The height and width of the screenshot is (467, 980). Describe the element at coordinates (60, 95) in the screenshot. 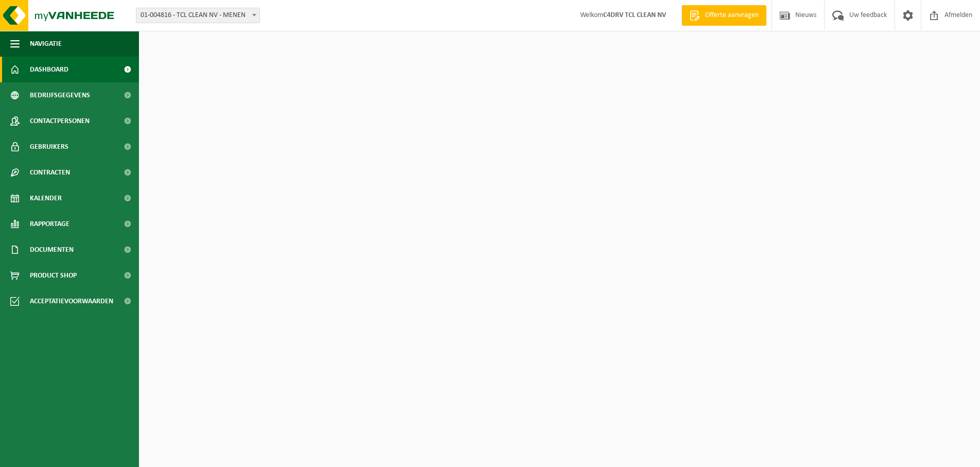

I see `span: Bedrijfsgegevens` at that location.